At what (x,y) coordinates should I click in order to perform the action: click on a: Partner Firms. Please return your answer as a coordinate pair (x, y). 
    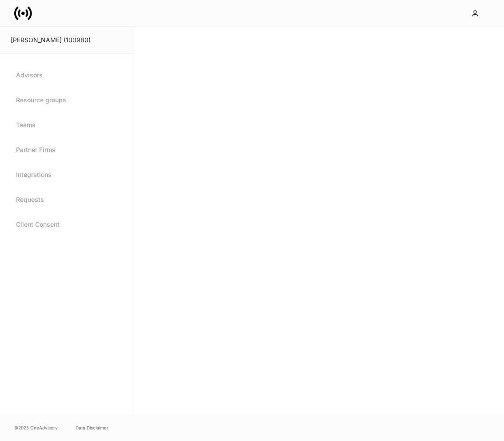
    Looking at the image, I should click on (66, 150).